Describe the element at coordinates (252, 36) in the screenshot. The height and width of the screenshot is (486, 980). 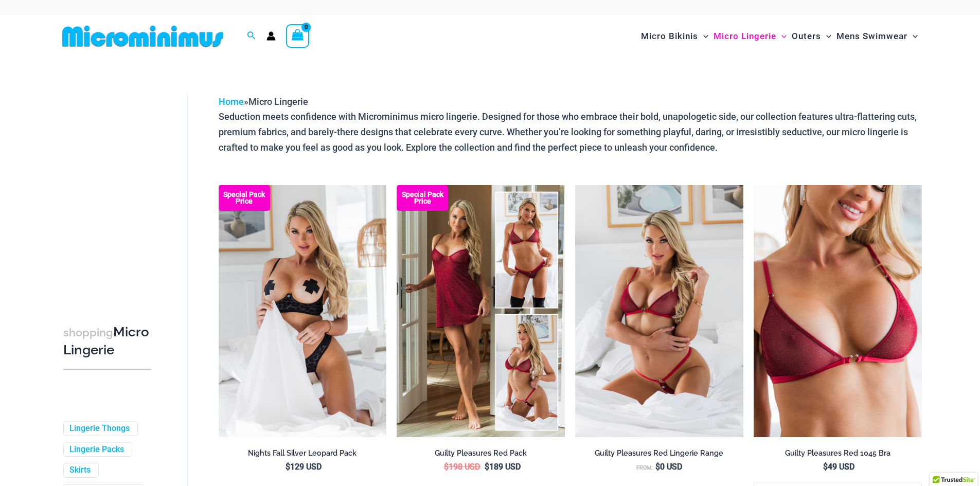
I see `a: Search icon link` at that location.